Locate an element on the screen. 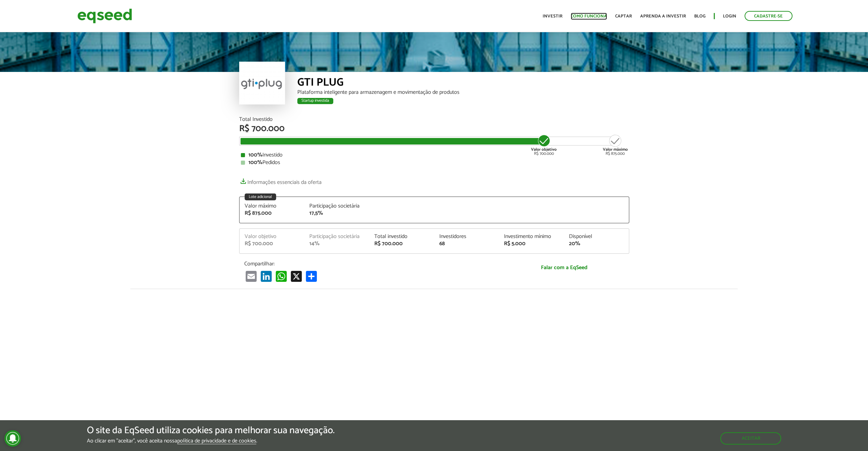 Image resolution: width=868 pixels, height=451 pixels. p: Ao clicar em "aceitar", você aceita nossa . is located at coordinates (211, 441).